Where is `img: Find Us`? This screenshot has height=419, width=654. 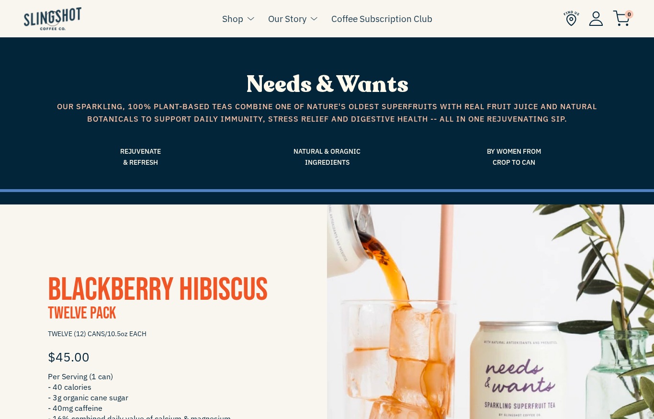 img: Find Us is located at coordinates (571, 18).